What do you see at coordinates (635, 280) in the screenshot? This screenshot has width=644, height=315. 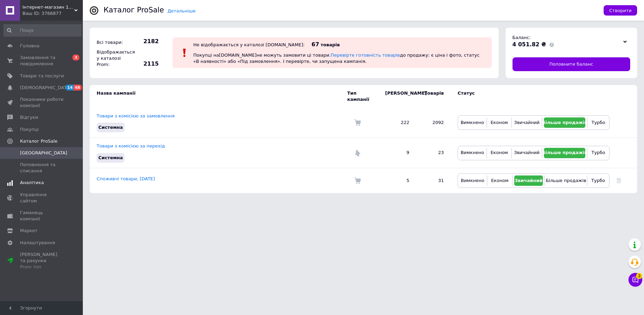 I see `button: Чат з покупцем3` at bounding box center [635, 280].